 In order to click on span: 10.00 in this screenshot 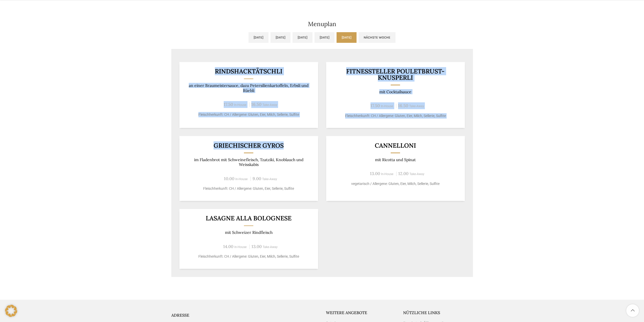, I will do `click(229, 178)`.